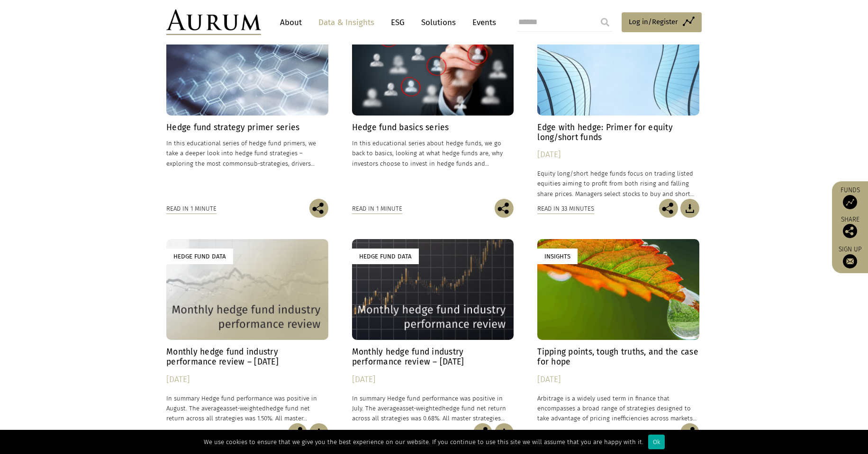 Image resolution: width=868 pixels, height=454 pixels. I want to click on span: sub-strategies, so click(268, 163).